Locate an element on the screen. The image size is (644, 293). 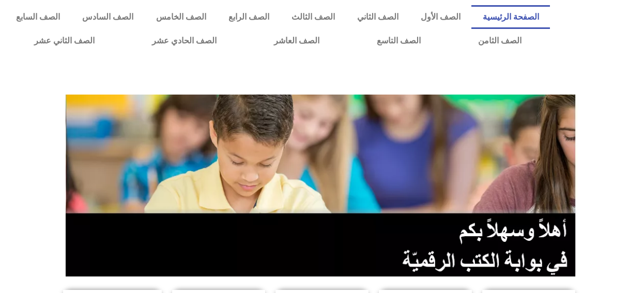
a: الصف التاسع is located at coordinates (399, 41).